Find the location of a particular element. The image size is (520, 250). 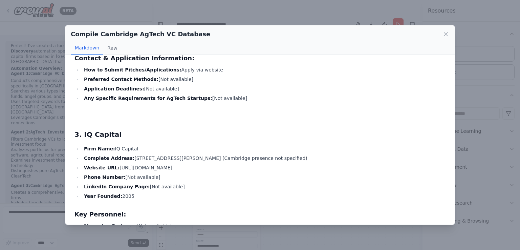

h3: Key Personnel: is located at coordinates (260, 214).